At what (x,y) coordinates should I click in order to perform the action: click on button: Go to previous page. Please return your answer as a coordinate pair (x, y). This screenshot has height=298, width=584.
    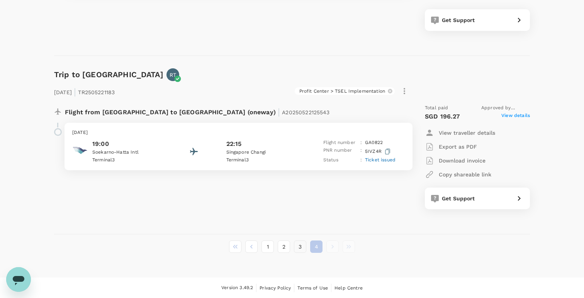
    Looking at the image, I should click on (251, 247).